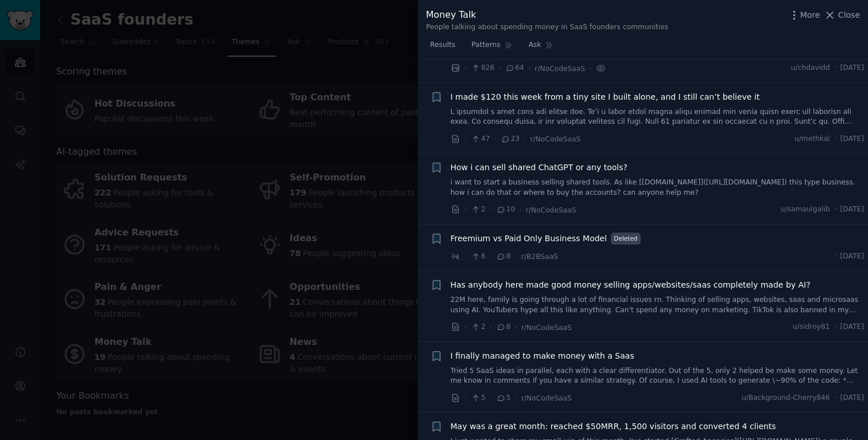 The width and height of the screenshot is (868, 440). Describe the element at coordinates (657, 117) in the screenshot. I see `a: L ipsumdol s amet cons adi elitse doe. Te’i u labor etdol magna aliqu enimad min venia quisn exer...` at that location.